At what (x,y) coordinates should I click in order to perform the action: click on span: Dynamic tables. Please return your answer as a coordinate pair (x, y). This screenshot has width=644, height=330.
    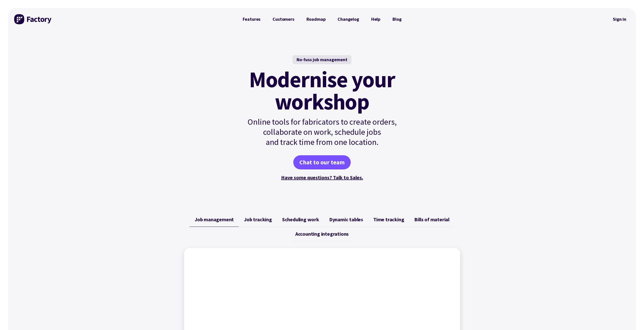
    Looking at the image, I should click on (346, 219).